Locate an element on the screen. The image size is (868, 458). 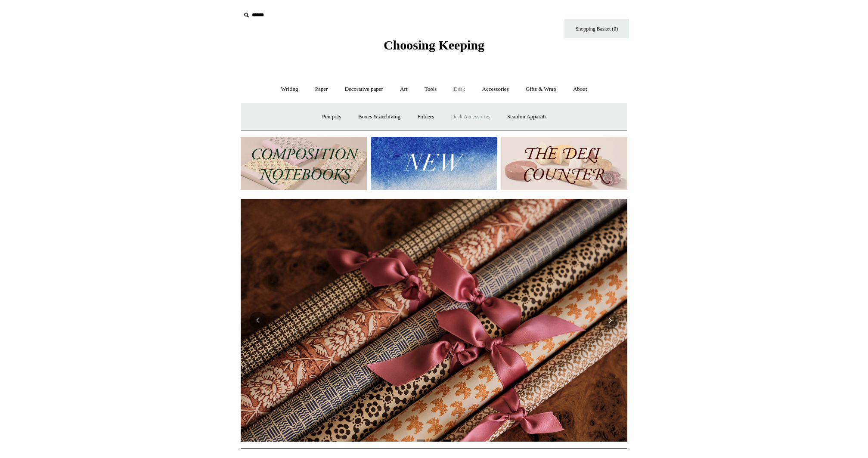
a: Art is located at coordinates (404, 89).